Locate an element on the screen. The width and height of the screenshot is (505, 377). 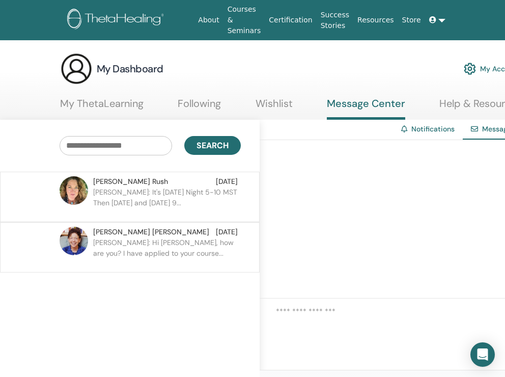
a: Notifications is located at coordinates (433, 129).